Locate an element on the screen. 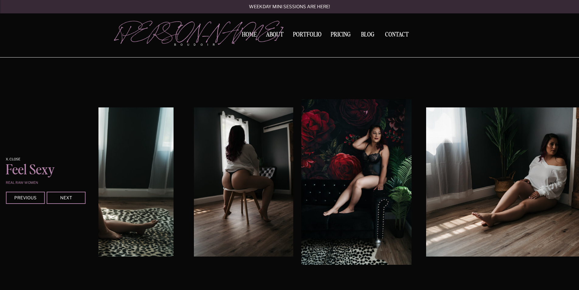 The image size is (579, 290). p: boudoir is located at coordinates (199, 45).